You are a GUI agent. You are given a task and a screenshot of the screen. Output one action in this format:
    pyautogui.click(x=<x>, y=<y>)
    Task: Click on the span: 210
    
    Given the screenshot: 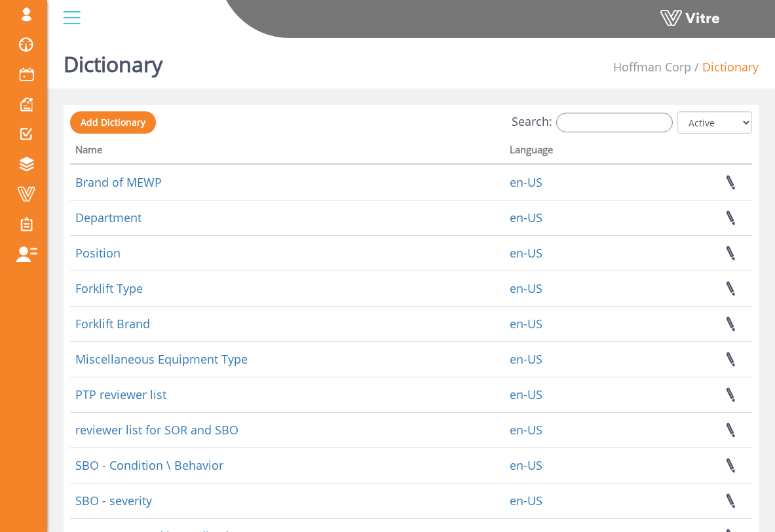 What is the action you would take?
    pyautogui.click(x=652, y=67)
    